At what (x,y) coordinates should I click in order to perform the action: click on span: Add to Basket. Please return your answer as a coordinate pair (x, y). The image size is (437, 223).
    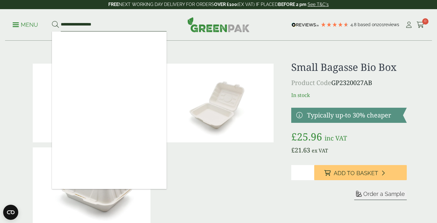
    Looking at the image, I should click on (356, 173).